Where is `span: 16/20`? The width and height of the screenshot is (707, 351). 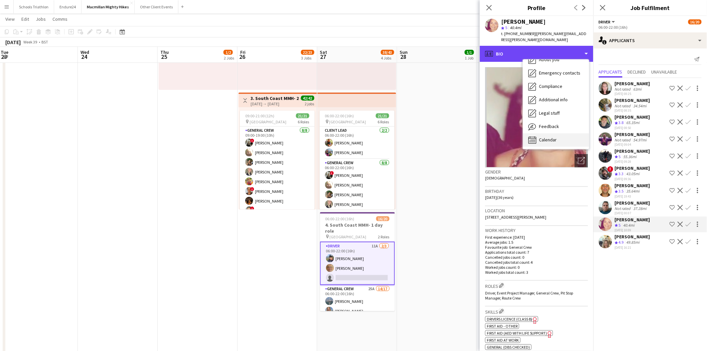
span: 16/20 is located at coordinates (695, 22).